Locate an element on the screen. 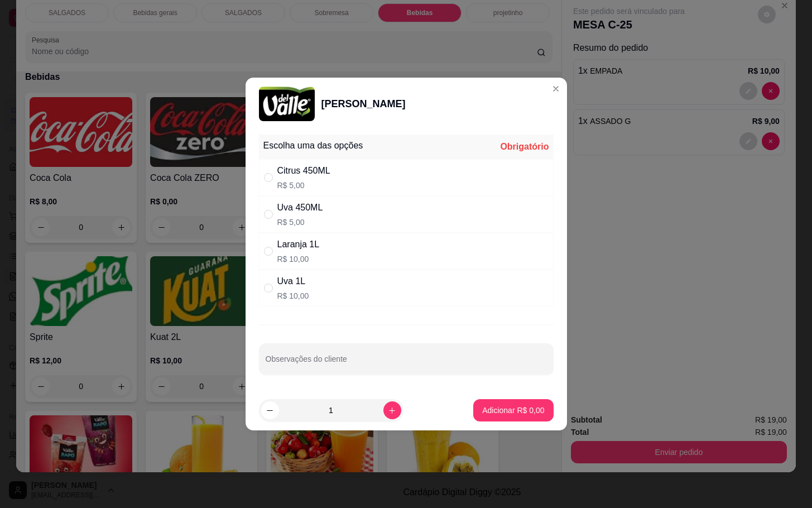 The image size is (812, 508). button: Adicionar R$ 0,00 is located at coordinates (513, 411).